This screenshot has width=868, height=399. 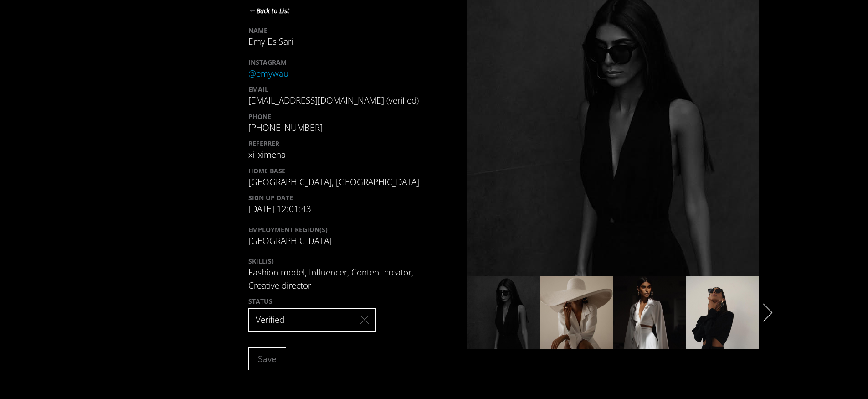 What do you see at coordinates (268, 73) in the screenshot?
I see `a: @emywau` at bounding box center [268, 73].